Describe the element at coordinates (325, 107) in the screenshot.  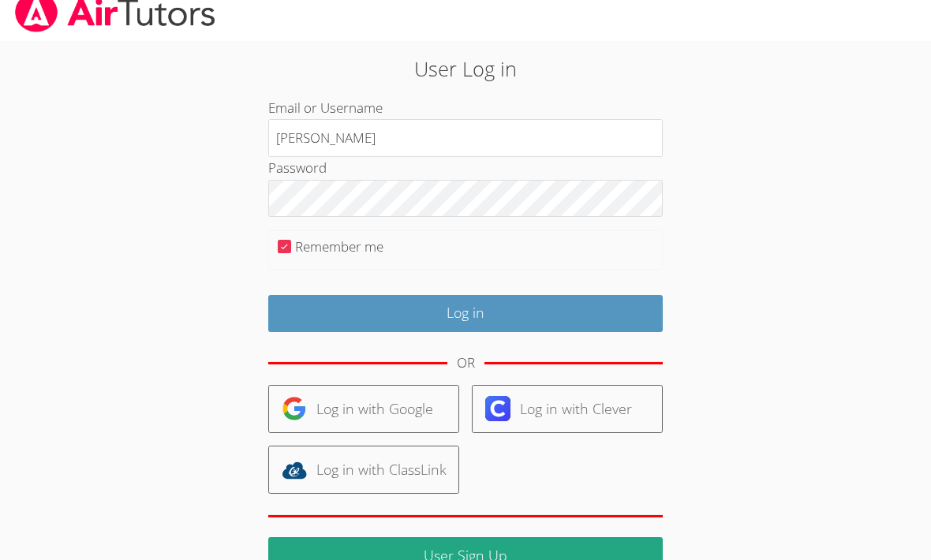
I see `label: Email or Username` at that location.